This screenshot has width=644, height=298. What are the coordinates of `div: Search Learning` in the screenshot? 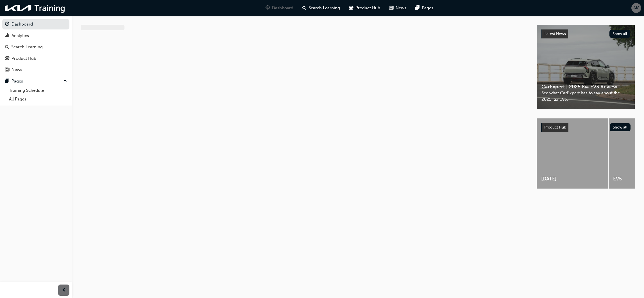 It's located at (27, 47).